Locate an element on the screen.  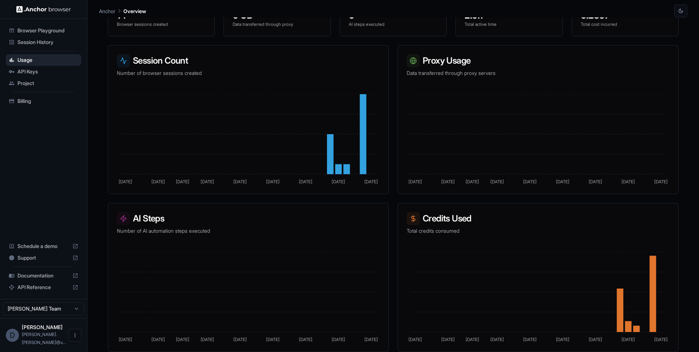
span: Session History is located at coordinates (48, 42).